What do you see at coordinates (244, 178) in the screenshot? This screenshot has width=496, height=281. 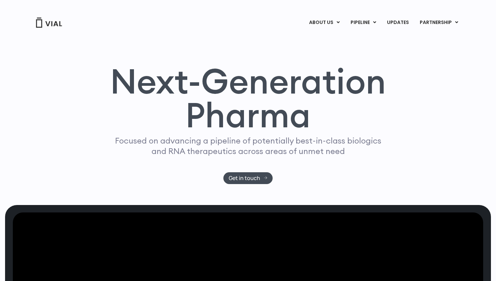 I see `span: Get in touch` at bounding box center [244, 178].